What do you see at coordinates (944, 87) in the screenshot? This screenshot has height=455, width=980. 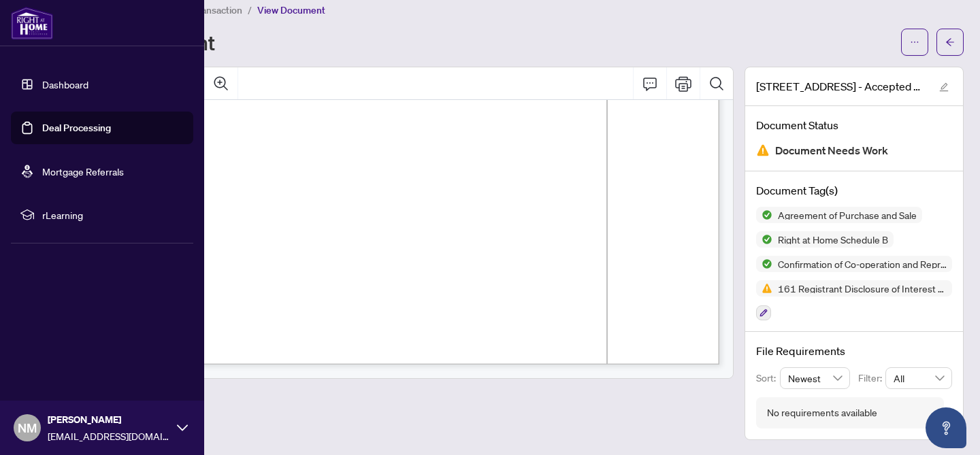 I see `span: edit` at bounding box center [944, 87].